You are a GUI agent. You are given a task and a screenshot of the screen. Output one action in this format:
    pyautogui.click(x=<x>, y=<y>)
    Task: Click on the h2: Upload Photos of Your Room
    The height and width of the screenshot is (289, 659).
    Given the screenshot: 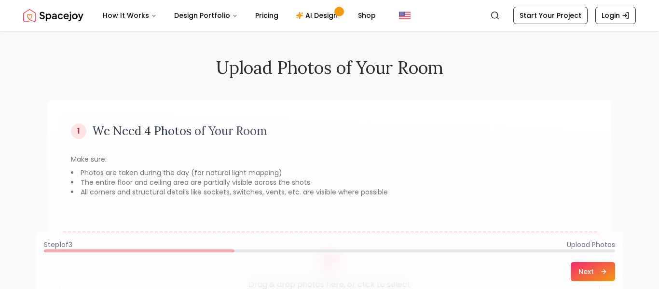 What is the action you would take?
    pyautogui.click(x=329, y=68)
    